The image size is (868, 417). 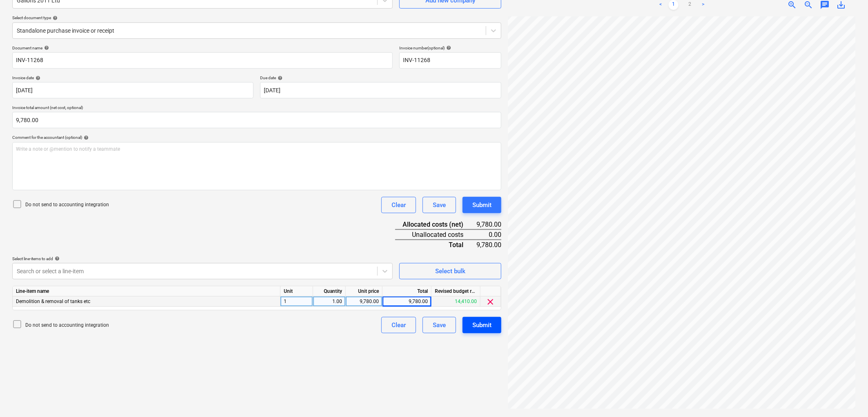 What do you see at coordinates (456, 291) in the screenshot?
I see `div: Revised budget remaining` at bounding box center [456, 291].